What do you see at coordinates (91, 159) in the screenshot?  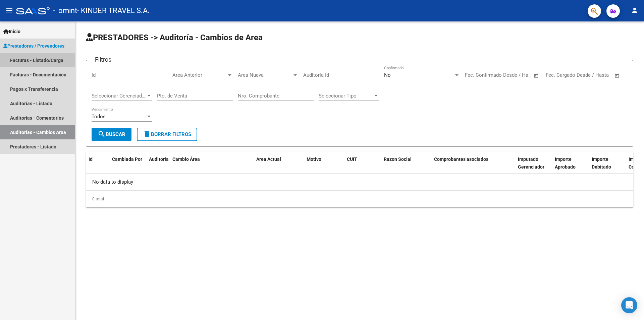 I see `span: Id` at bounding box center [91, 159].